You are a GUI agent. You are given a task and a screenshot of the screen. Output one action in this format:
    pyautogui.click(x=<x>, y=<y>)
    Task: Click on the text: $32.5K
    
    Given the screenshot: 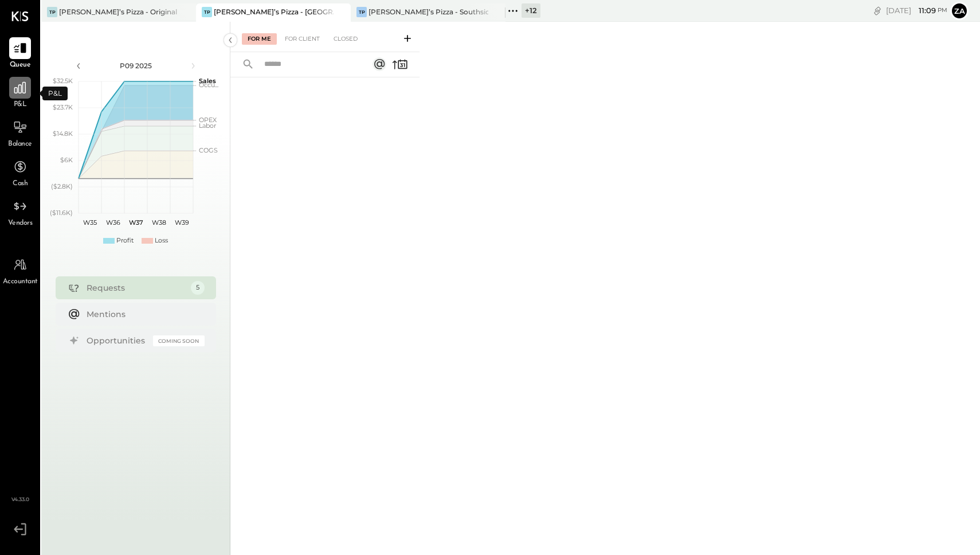 What is the action you would take?
    pyautogui.click(x=63, y=81)
    